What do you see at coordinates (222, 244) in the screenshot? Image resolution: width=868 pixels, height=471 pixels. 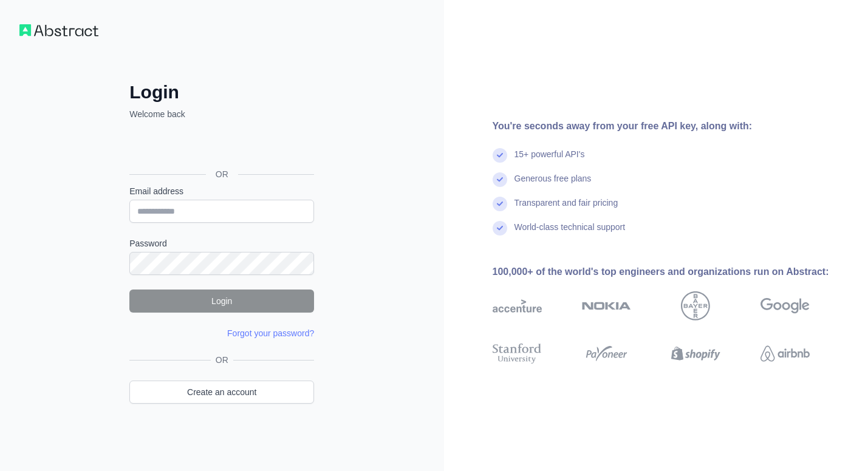 I see `label: Password` at bounding box center [222, 244].